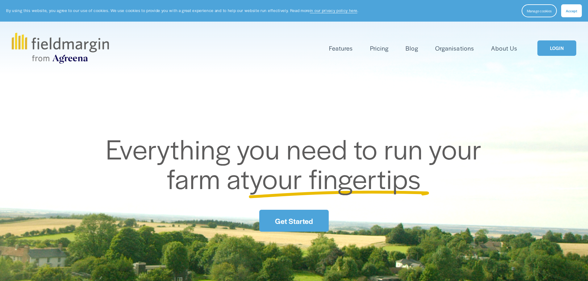 This screenshot has height=281, width=588. I want to click on button: Manage cookies, so click(540, 11).